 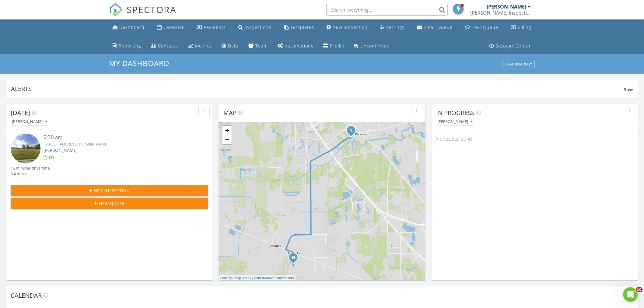 What do you see at coordinates (30, 168) in the screenshot?
I see `div: 16 minutes drive time` at bounding box center [30, 168].